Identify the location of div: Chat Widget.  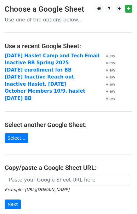
(121, 199).